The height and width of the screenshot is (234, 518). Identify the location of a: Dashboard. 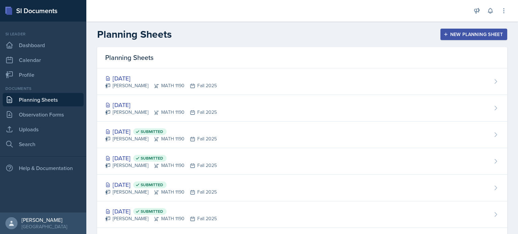
(43, 45).